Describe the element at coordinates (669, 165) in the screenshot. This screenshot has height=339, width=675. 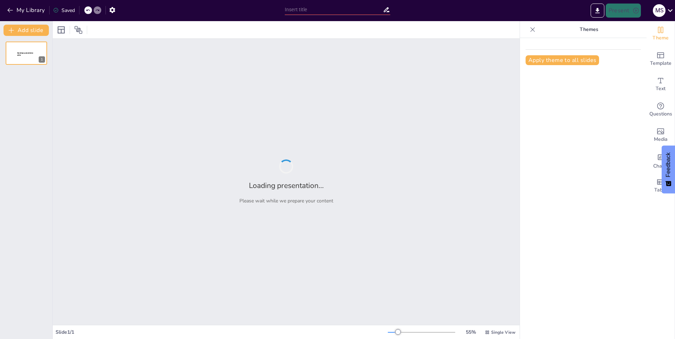
I see `span: Feedback` at that location.